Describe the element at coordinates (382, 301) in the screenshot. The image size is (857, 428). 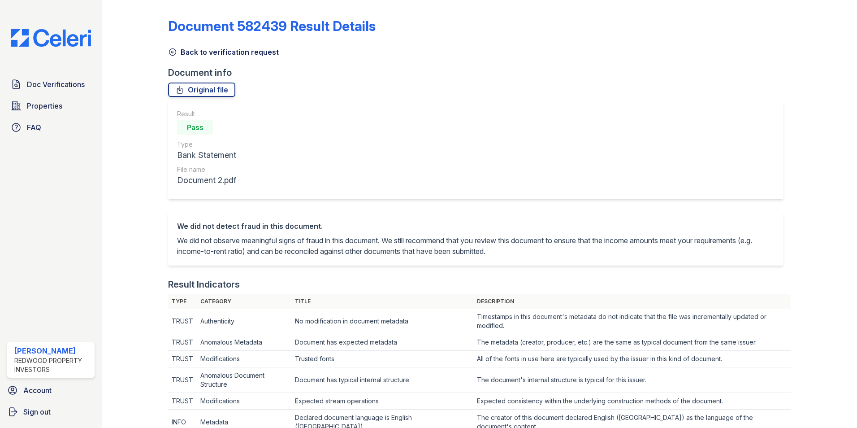
I see `th: Title` at that location.